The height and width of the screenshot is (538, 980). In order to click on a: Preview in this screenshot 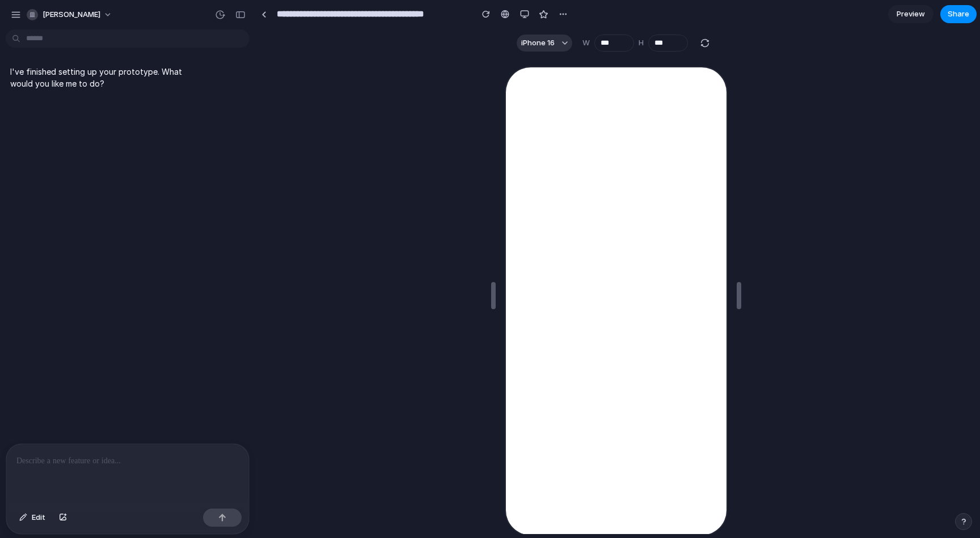, I will do `click(911, 15)`.